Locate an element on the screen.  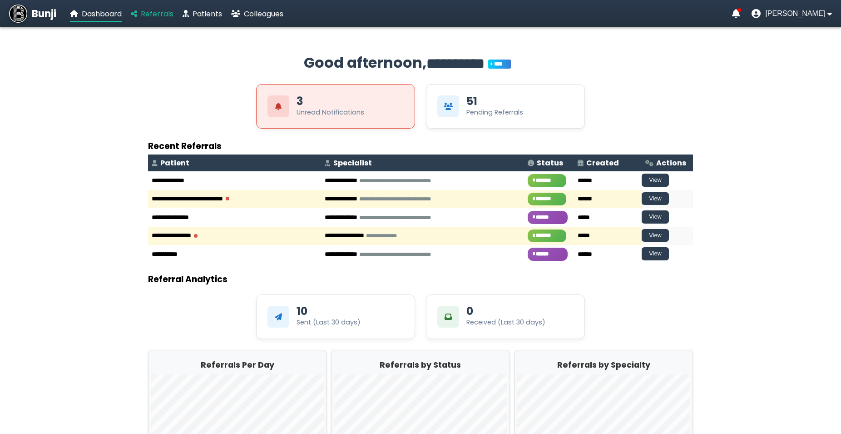
span: Dashboard is located at coordinates (102, 14).